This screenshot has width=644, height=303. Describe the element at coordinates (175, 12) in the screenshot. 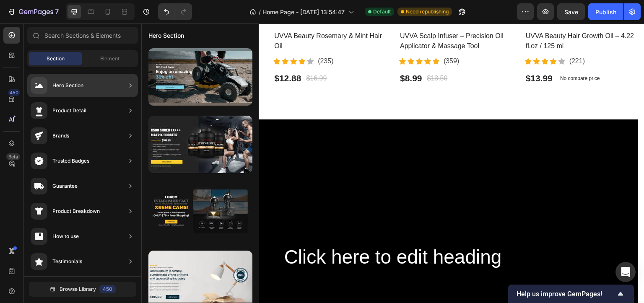

I see `div: Undo/Redo` at that location.